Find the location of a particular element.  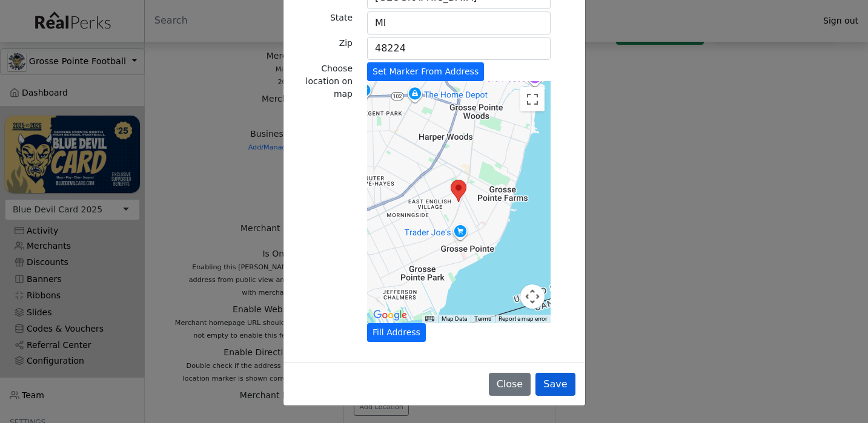

label: State is located at coordinates (341, 17).